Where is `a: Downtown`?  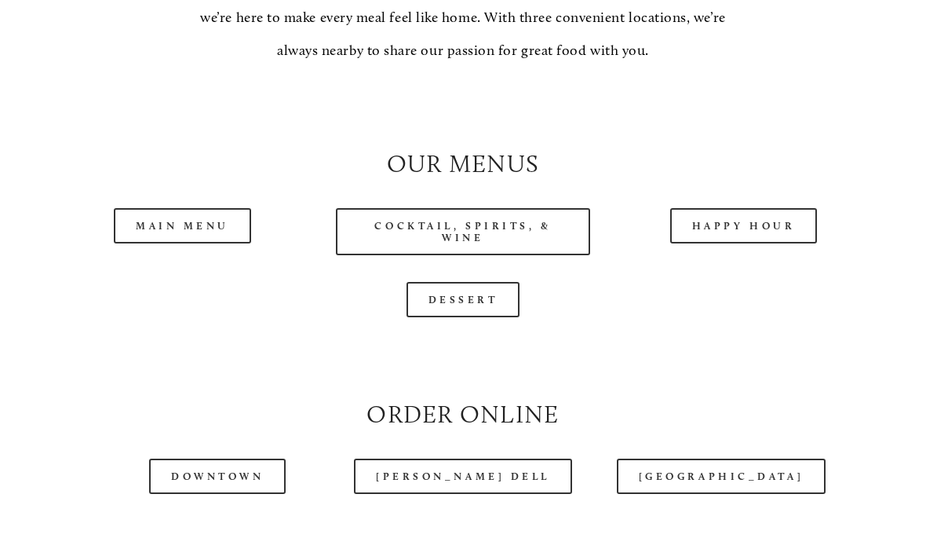 a: Downtown is located at coordinates (217, 476).